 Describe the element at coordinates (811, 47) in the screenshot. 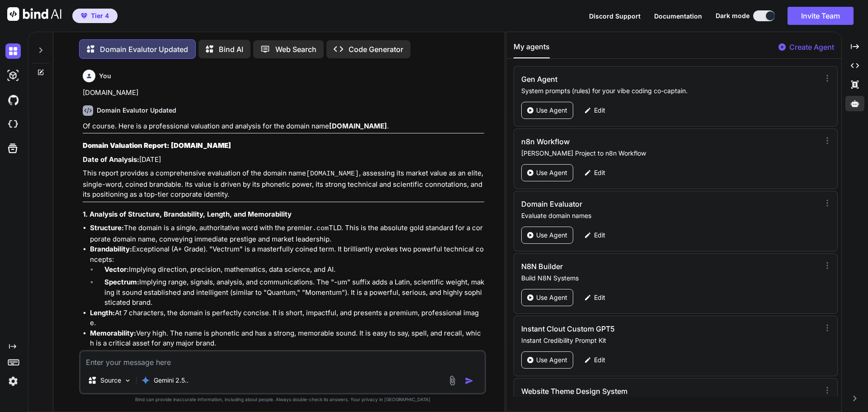

I see `p: Create Agent` at that location.